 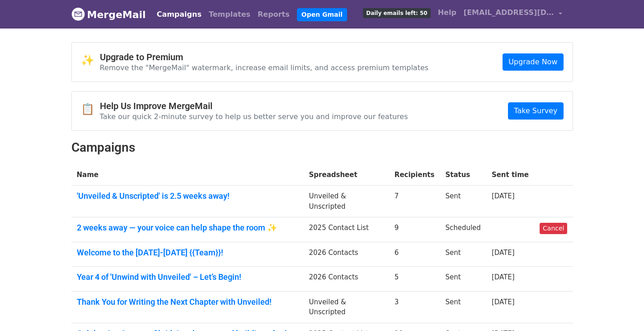 I want to click on a: 'Unveiled & Unscripted' is 2.5 weeks away!, so click(x=188, y=196).